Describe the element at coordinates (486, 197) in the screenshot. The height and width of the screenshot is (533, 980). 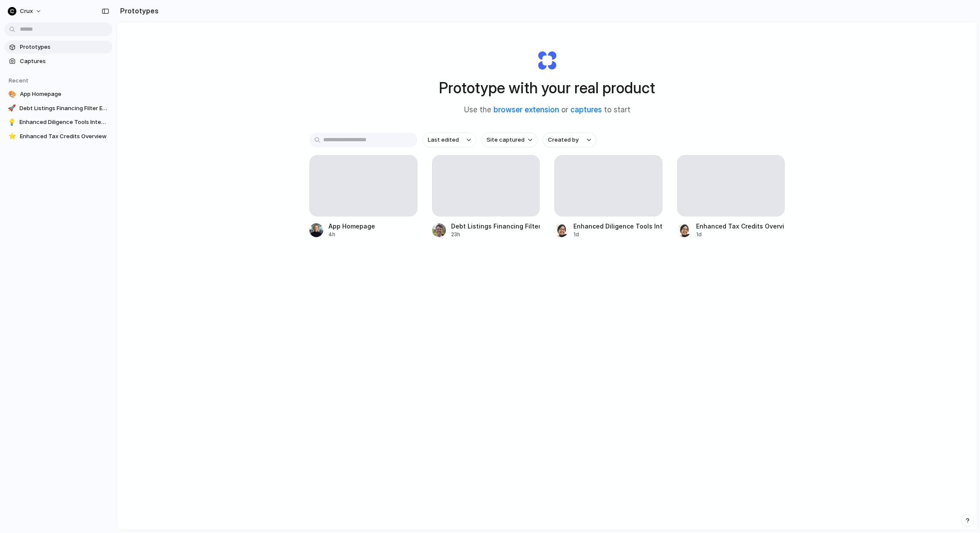
I see `a: Debt Listings Financing Filter Enhancements23h` at that location.